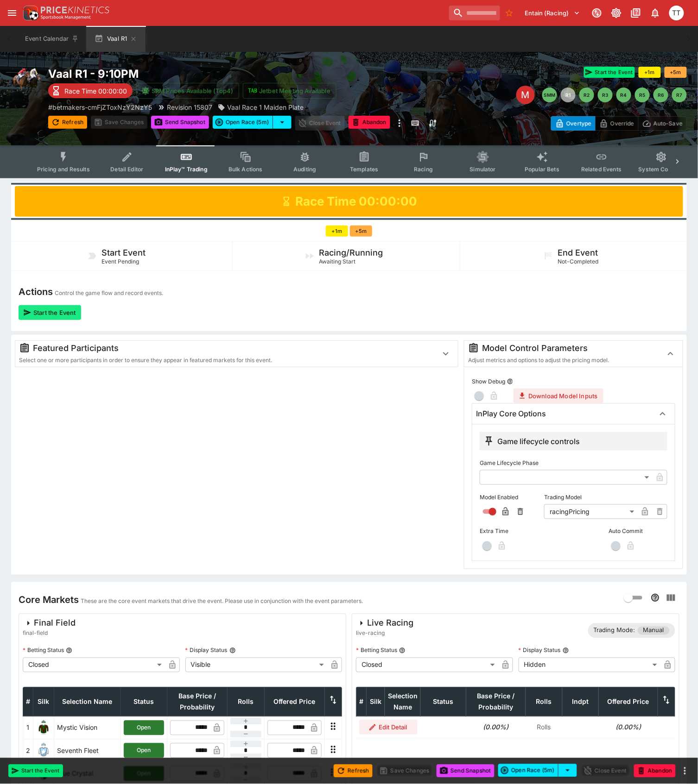 The width and height of the screenshot is (698, 784). I want to click on span: Select one or more participants in order to ensure they appear in featured markets for this event., so click(145, 360).